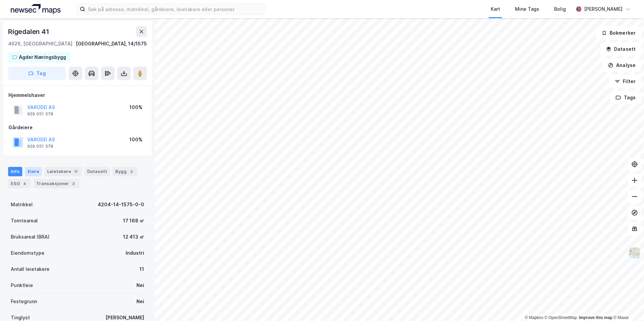 The image size is (644, 321). Describe the element at coordinates (635, 253) in the screenshot. I see `img: Z` at that location.